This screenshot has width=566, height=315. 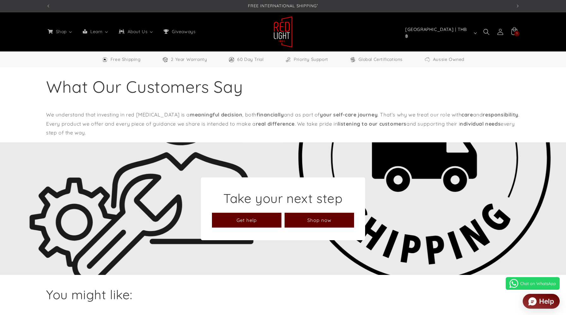 What do you see at coordinates (380, 59) in the screenshot?
I see `span: Global Certifications` at bounding box center [380, 59].